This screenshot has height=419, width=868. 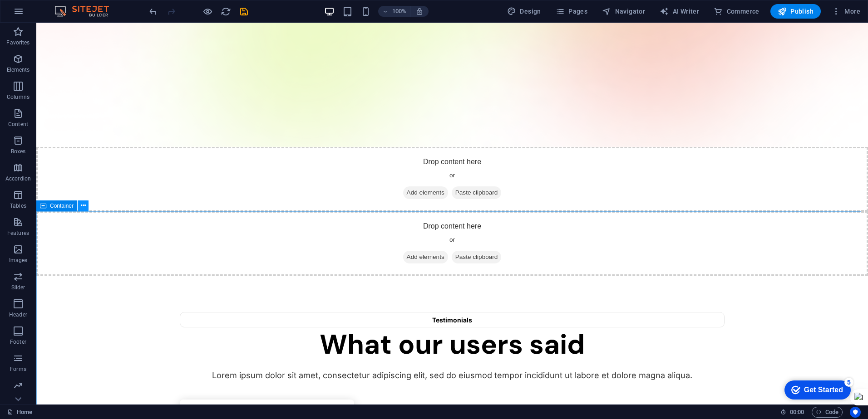 What do you see at coordinates (208, 12) in the screenshot?
I see `button: Click here to leave preview mode and continue editing` at bounding box center [208, 12].